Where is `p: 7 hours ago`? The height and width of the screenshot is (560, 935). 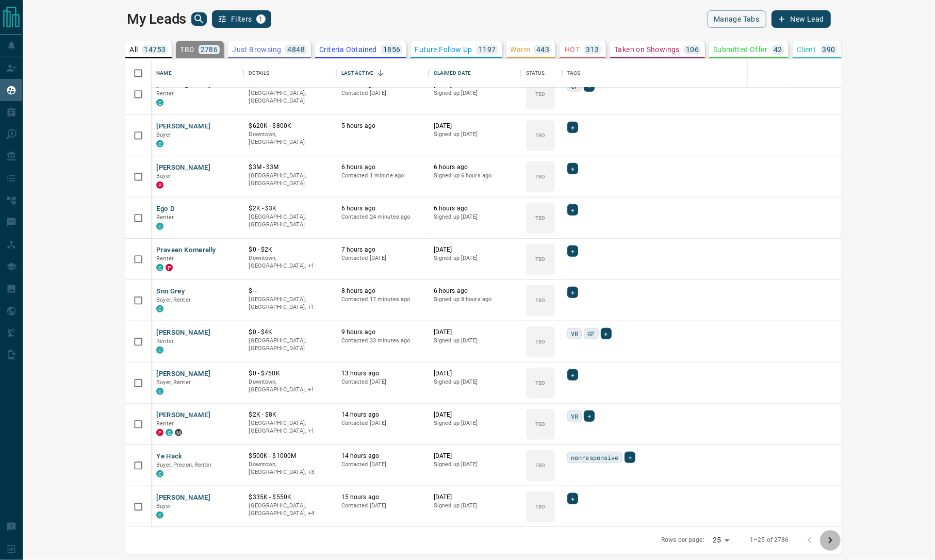
p: 7 hours ago is located at coordinates (382, 249).